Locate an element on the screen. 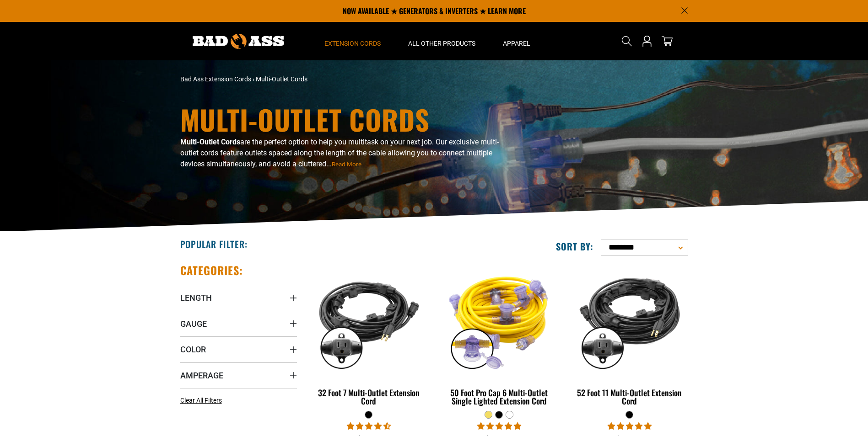  span: Clear All Filters is located at coordinates (201, 401).